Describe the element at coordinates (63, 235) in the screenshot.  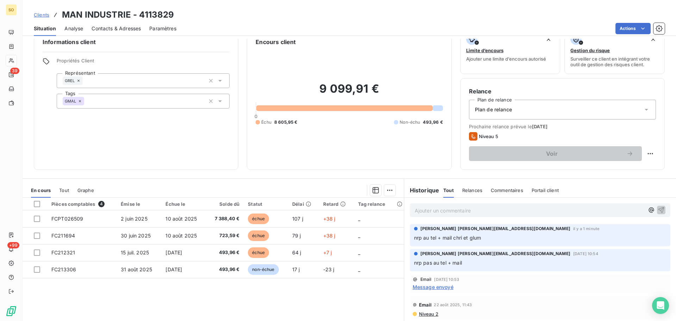
I see `span: FC211694` at that location.